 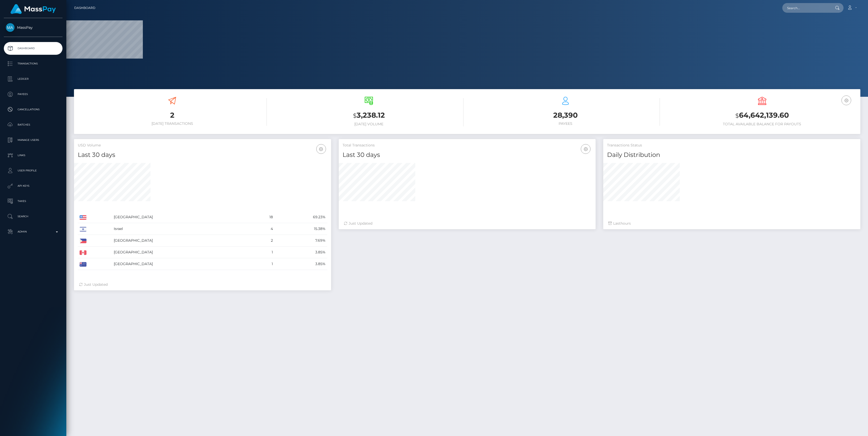 What do you see at coordinates (33, 48) in the screenshot?
I see `p: Dashboard` at bounding box center [33, 48].